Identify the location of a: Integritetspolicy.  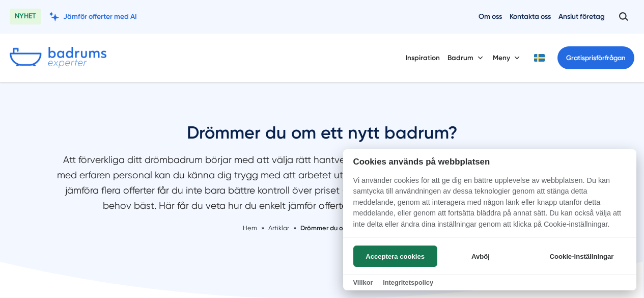
(408, 282).